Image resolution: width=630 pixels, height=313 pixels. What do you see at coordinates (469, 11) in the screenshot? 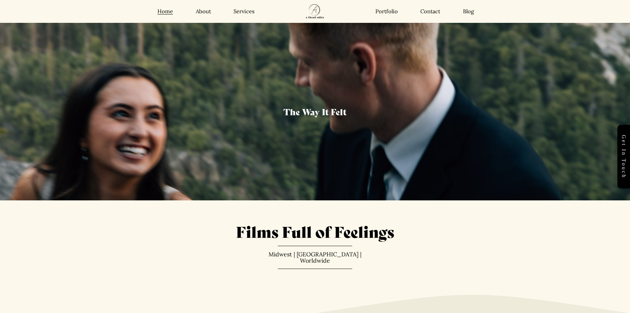
I see `a: Blog` at bounding box center [469, 11].